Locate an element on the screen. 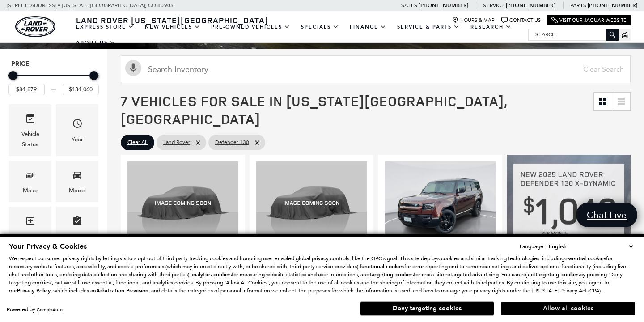  span: Your Privacy & Cookies is located at coordinates (48, 247).